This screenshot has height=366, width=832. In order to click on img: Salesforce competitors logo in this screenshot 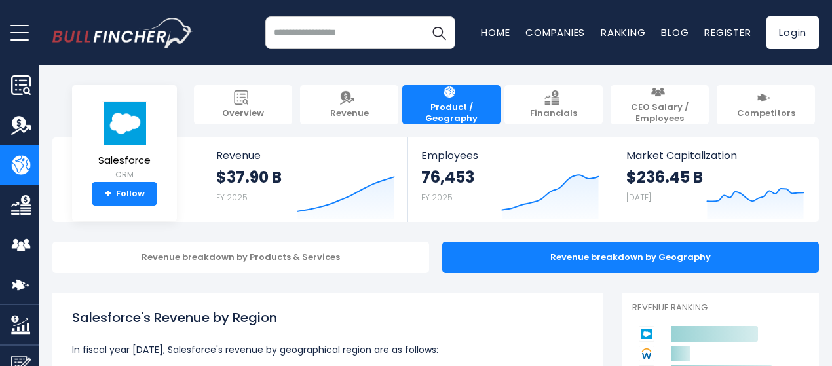, I will do `click(647, 334)`.